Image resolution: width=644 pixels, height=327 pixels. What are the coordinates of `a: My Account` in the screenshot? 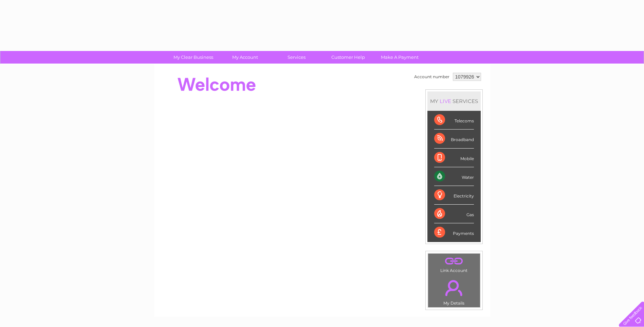 It's located at (245, 57).